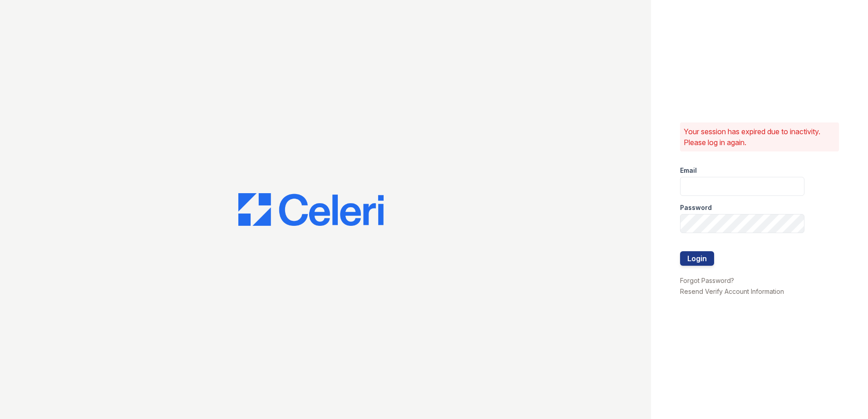  Describe the element at coordinates (732, 291) in the screenshot. I see `a: Resend Verify Account Information` at that location.